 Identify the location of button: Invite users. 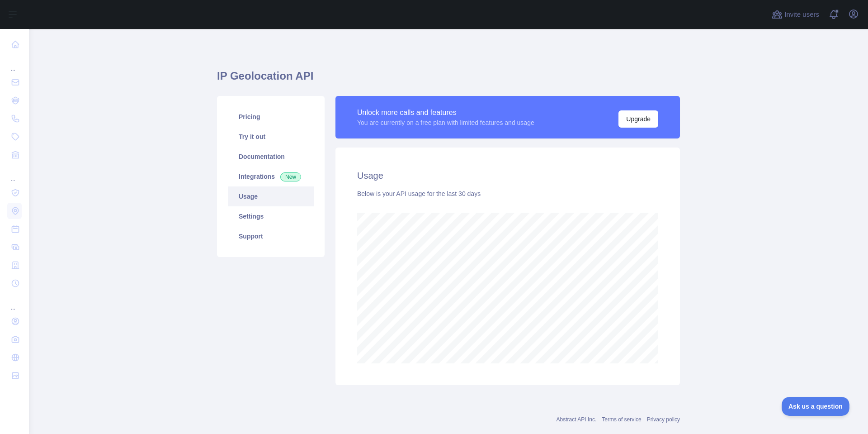
(795, 15).